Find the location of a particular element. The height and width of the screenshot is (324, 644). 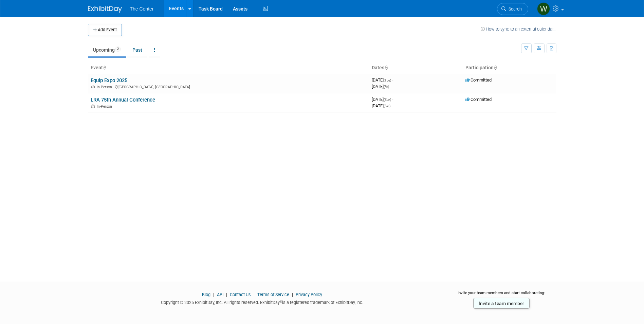

a: Past is located at coordinates (137, 50).